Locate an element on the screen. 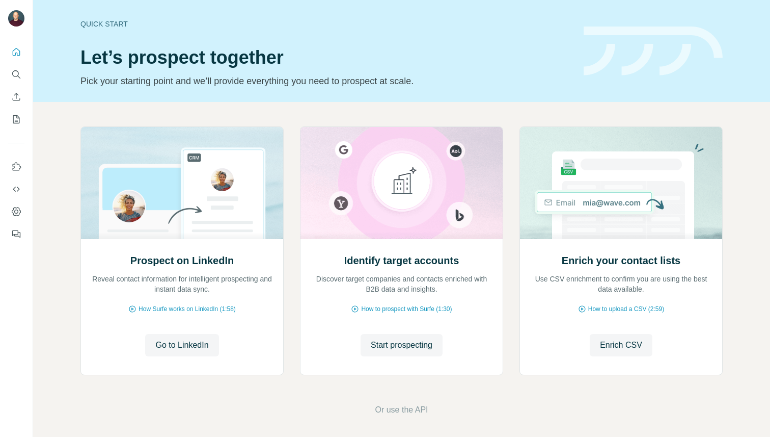 The width and height of the screenshot is (770, 437). p: Discover target companies and contacts enriched with B2B data and insights. is located at coordinates (401, 284).